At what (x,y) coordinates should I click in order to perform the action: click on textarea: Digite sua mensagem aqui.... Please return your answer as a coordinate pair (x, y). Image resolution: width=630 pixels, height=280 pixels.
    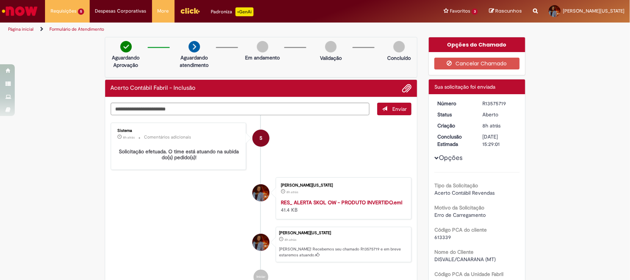
    Looking at the image, I should click on (240, 109).